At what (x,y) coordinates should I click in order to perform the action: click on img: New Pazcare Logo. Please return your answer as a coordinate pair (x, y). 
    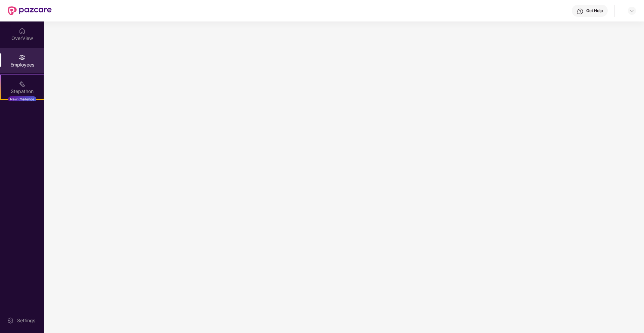
    Looking at the image, I should click on (30, 11).